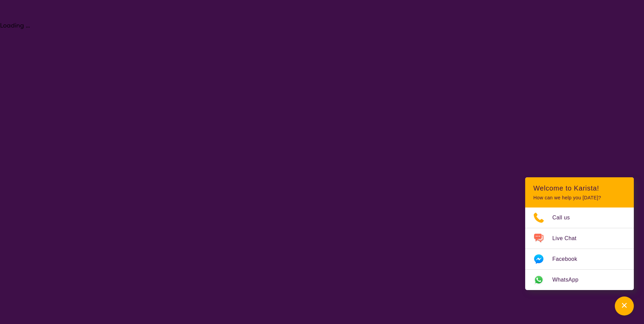  I want to click on button: Channel Menu, so click(624, 306).